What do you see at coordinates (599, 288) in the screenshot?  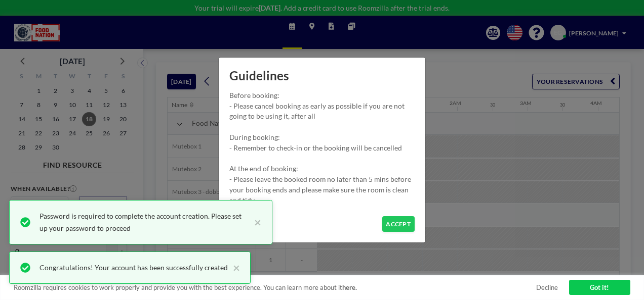 I see `a: Got it!` at bounding box center [599, 288].